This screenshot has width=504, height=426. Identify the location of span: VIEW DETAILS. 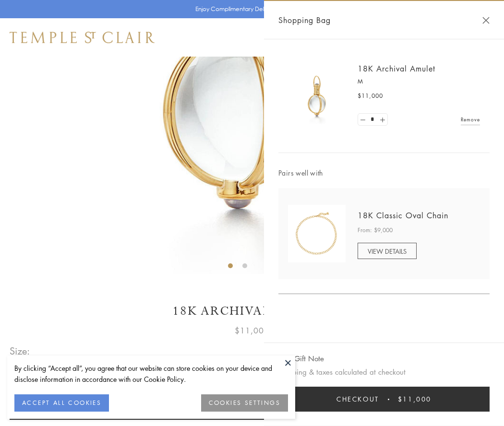
(387, 251).